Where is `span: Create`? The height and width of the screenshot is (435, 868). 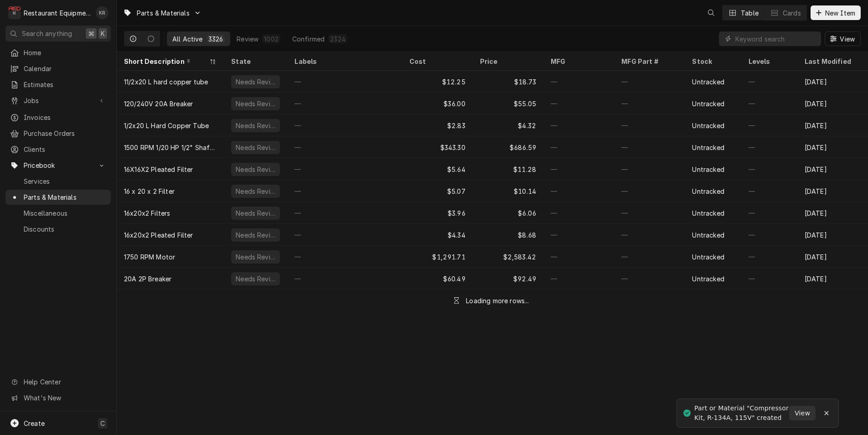
span: Create is located at coordinates (34, 423).